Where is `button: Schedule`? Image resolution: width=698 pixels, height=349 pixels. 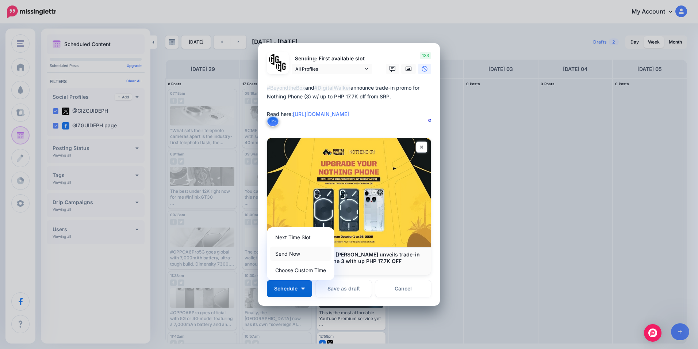 button: Schedule is located at coordinates (290, 288).